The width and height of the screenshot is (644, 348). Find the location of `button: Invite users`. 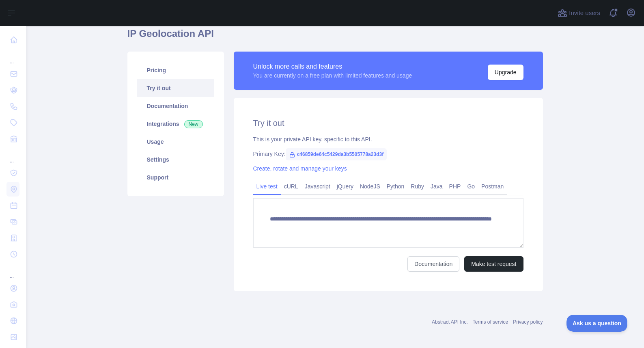

button: Invite users is located at coordinates (578, 13).